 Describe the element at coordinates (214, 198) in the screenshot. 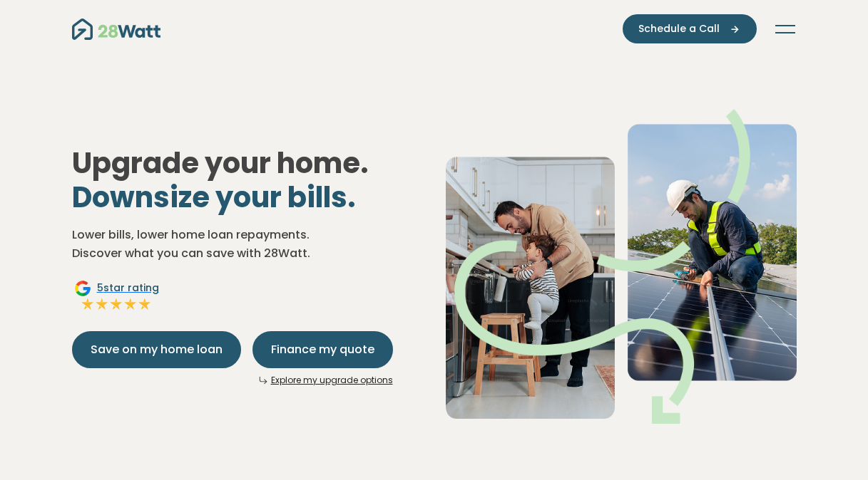

I see `span: Downsize your bills.` at that location.